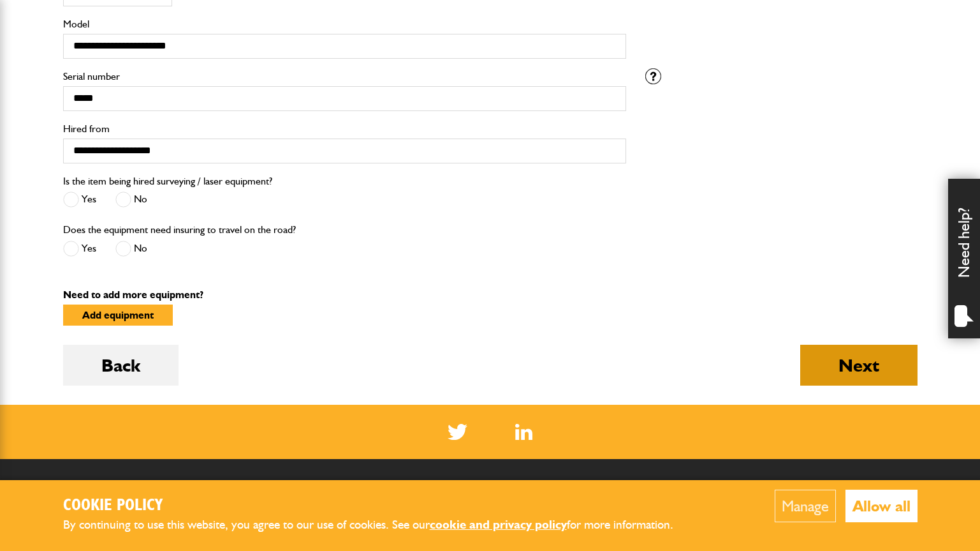 This screenshot has width=980, height=551. Describe the element at coordinates (881, 506) in the screenshot. I see `button: Allow all` at that location.